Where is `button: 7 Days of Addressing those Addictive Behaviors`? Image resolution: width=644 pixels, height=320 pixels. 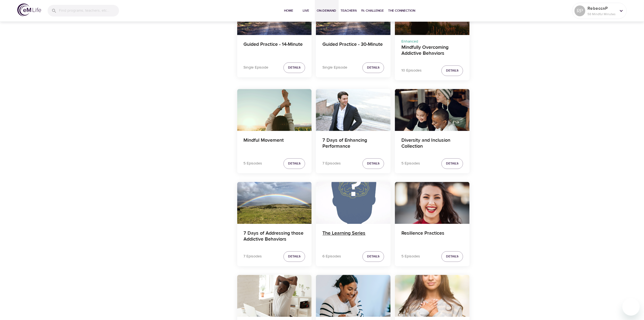
button: 7 Days of Addressing those Addictive Behaviors is located at coordinates (275, 203).